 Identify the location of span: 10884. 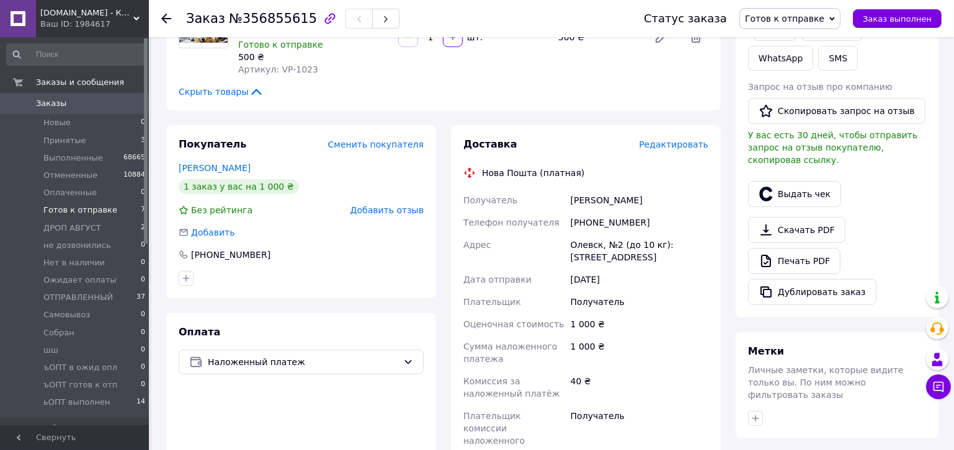
(134, 176).